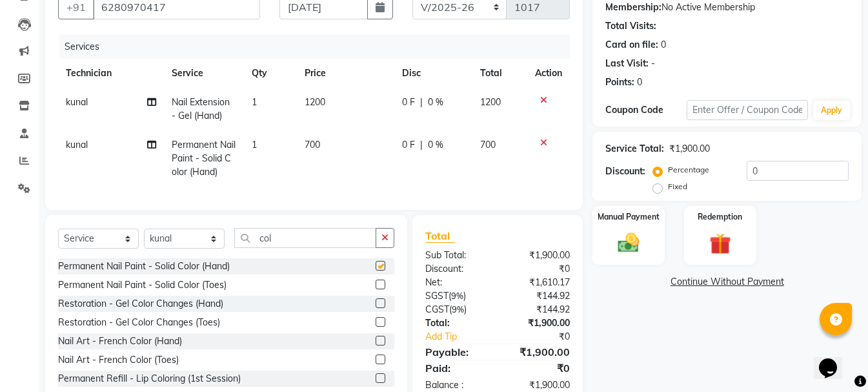  I want to click on th: Service, so click(204, 73).